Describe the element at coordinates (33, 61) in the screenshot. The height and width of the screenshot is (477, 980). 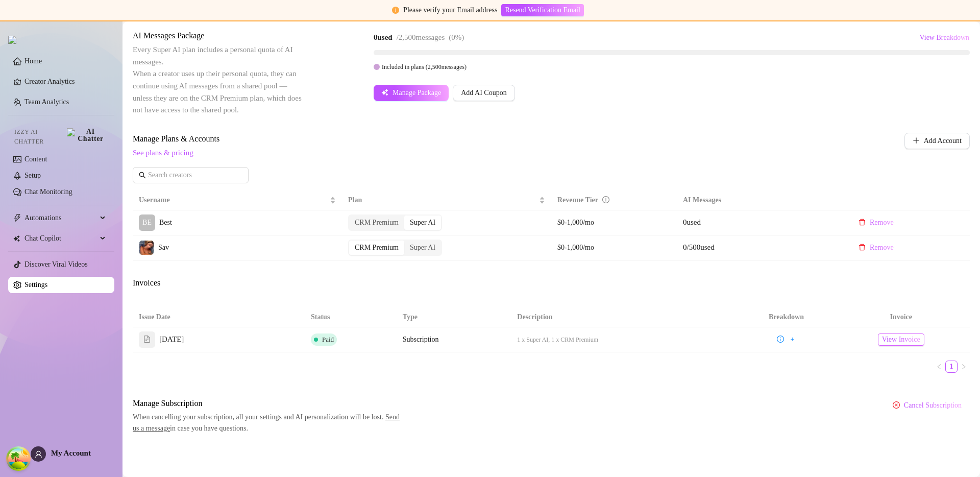
I see `a: Home` at that location.